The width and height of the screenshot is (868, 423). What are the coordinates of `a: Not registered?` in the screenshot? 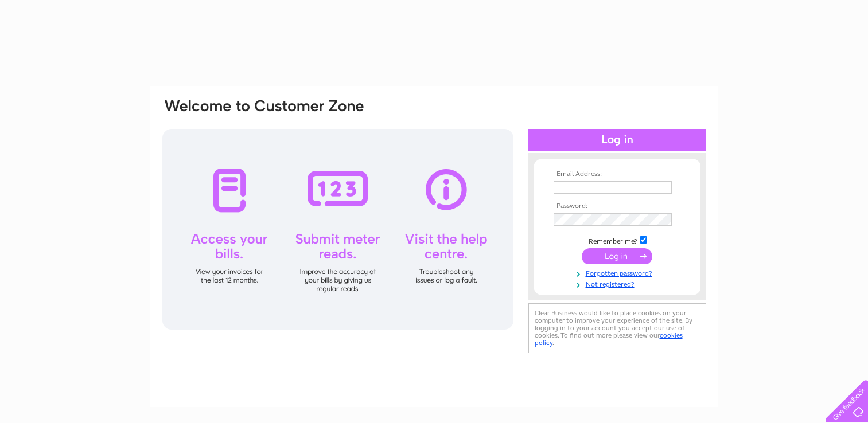 It's located at (618, 283).